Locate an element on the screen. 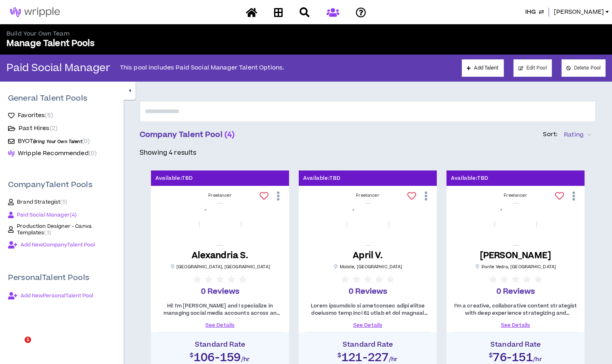 Image resolution: width=612 pixels, height=364 pixels. p: Build Your Own Team is located at coordinates (156, 34).